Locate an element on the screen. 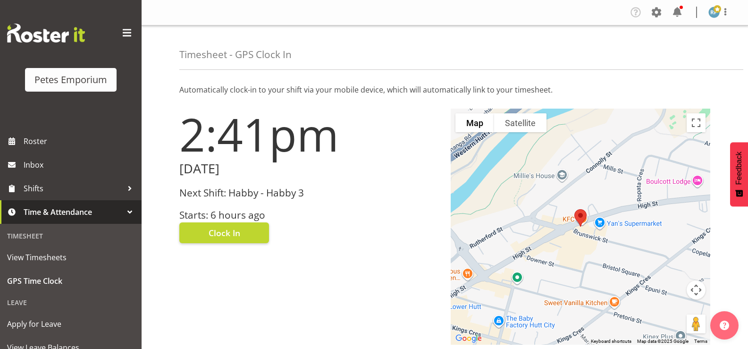 The height and width of the screenshot is (349, 748). span: Map data ©2025 Google is located at coordinates (662, 341).